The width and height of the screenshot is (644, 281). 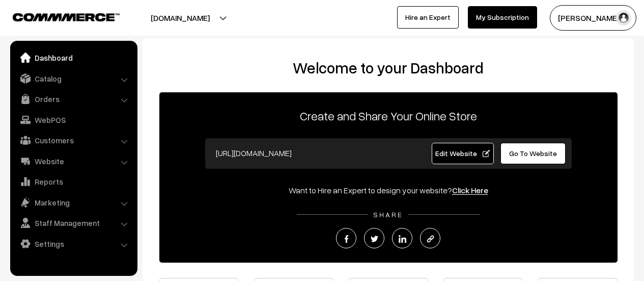 I want to click on a: COMMMERCE, so click(x=57, y=16).